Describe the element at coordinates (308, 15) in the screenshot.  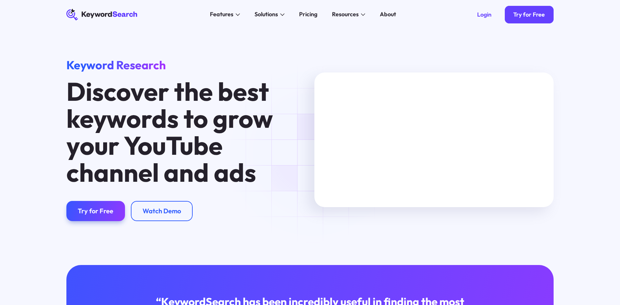
I see `a: Pricing` at that location.